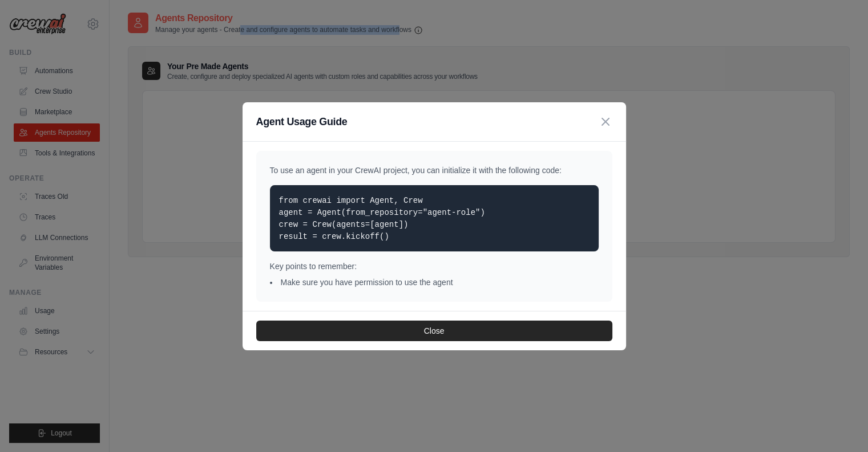  Describe the element at coordinates (302, 121) in the screenshot. I see `h3: Agent Usage Guide` at that location.